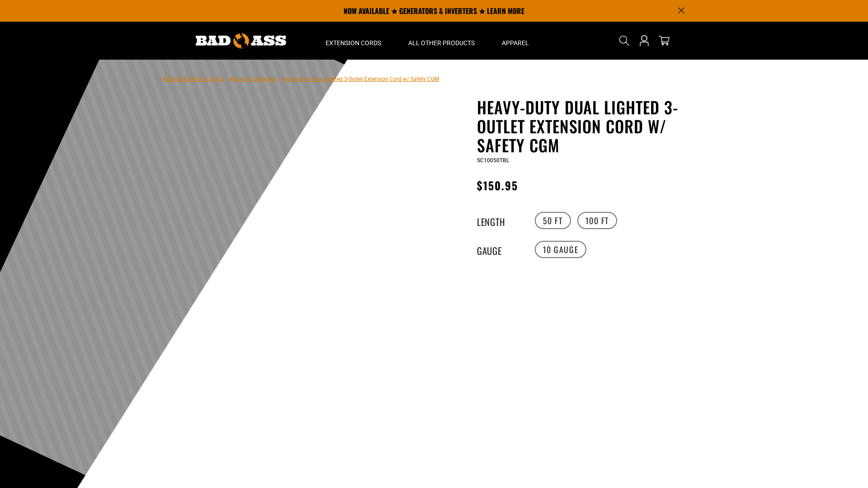  Describe the element at coordinates (361, 79) in the screenshot. I see `span: Heavy-Duty Dual Lighted 3-Outlet Extension Cord w/ Safety CGM` at that location.